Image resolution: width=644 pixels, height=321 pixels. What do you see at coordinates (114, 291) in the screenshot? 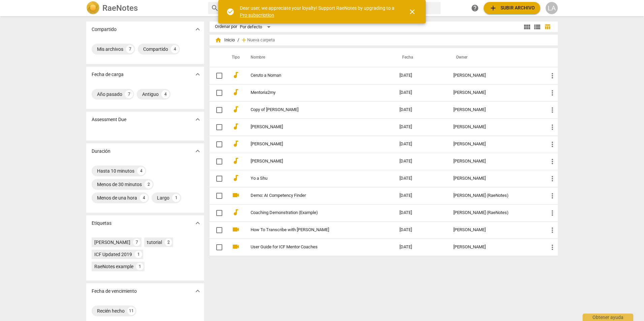
I see `p: Fecha de vencimiento` at bounding box center [114, 291].